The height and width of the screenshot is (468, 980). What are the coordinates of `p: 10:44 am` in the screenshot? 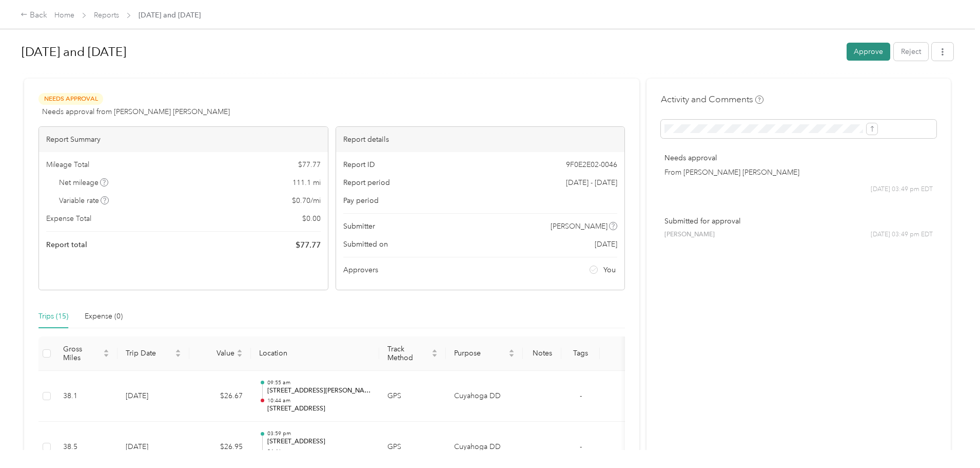 It's located at (319, 401).